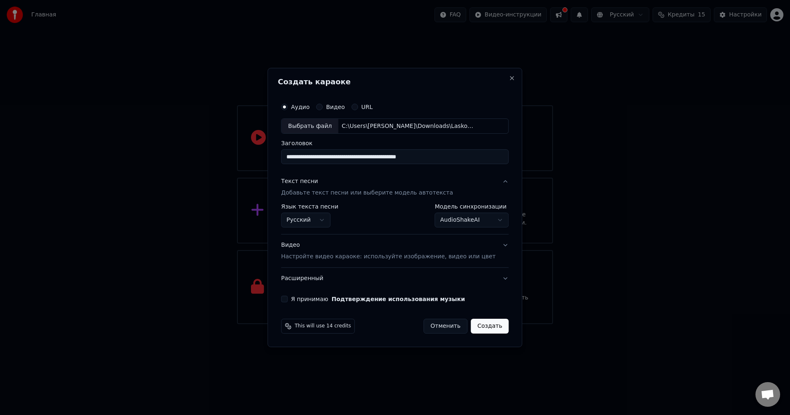 This screenshot has height=415, width=790. Describe the element at coordinates (300, 182) in the screenshot. I see `div: Текст песни` at that location.